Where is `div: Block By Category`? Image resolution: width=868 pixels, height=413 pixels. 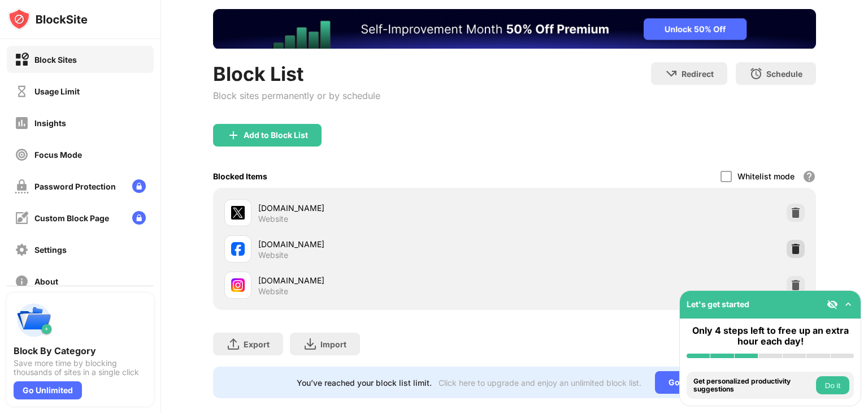
div: Block By Category is located at coordinates (80, 350).